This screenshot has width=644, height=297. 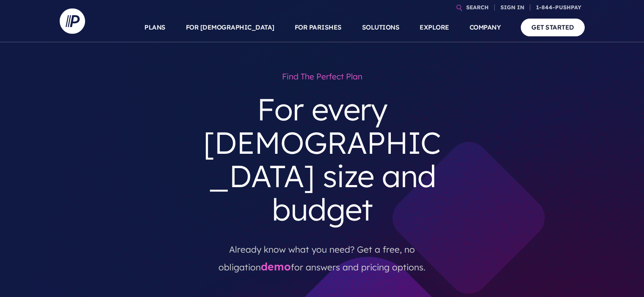 What do you see at coordinates (485, 28) in the screenshot?
I see `a: COMPANY` at bounding box center [485, 28].